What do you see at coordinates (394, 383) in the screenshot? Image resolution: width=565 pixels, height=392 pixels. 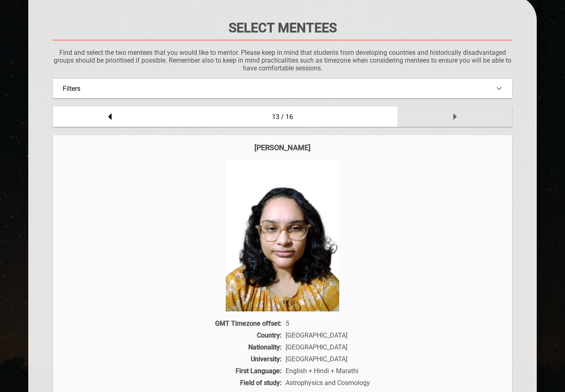 I see `div: Astrophysics and Cosmology` at bounding box center [394, 383].